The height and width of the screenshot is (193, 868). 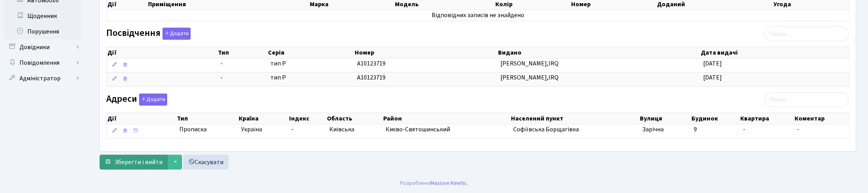 What do you see at coordinates (665, 119) in the screenshot?
I see `th: Вулиця` at bounding box center [665, 119].